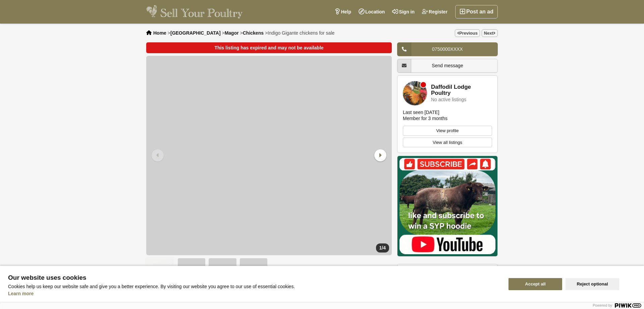  I want to click on span: Magor, so click(232, 33).